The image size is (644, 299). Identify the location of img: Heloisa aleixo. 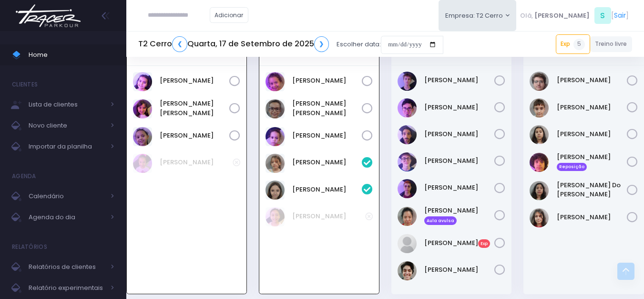
(143, 82).